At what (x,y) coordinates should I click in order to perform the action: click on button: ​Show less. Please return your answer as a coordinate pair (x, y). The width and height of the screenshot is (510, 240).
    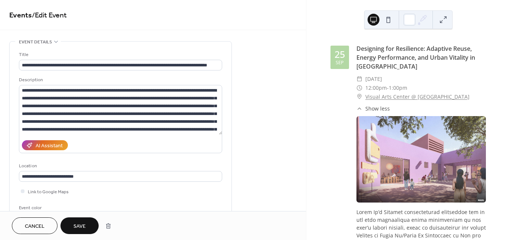
    Looking at the image, I should click on (373, 108).